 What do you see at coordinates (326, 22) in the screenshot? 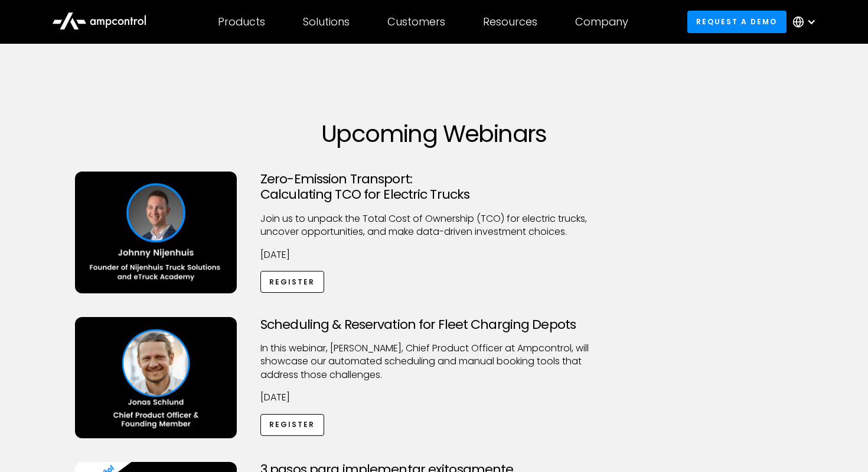
I see `div: Solutions` at bounding box center [326, 22].